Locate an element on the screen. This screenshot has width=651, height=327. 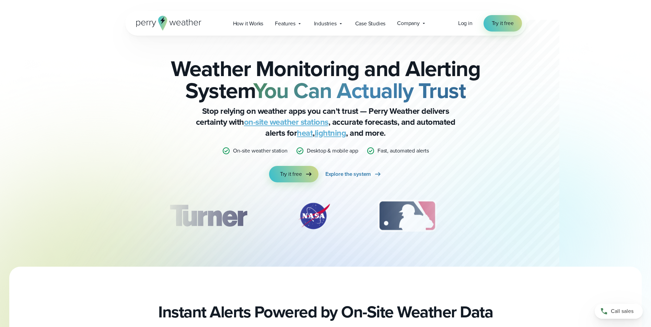
img: Turner-Construction_1.svg is located at coordinates (208, 216).